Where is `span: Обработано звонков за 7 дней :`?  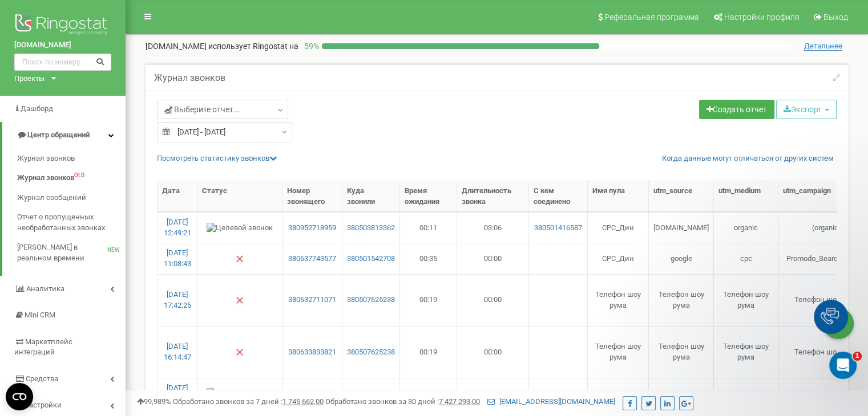 span: Обработано звонков за 7 дней : is located at coordinates (248, 401).